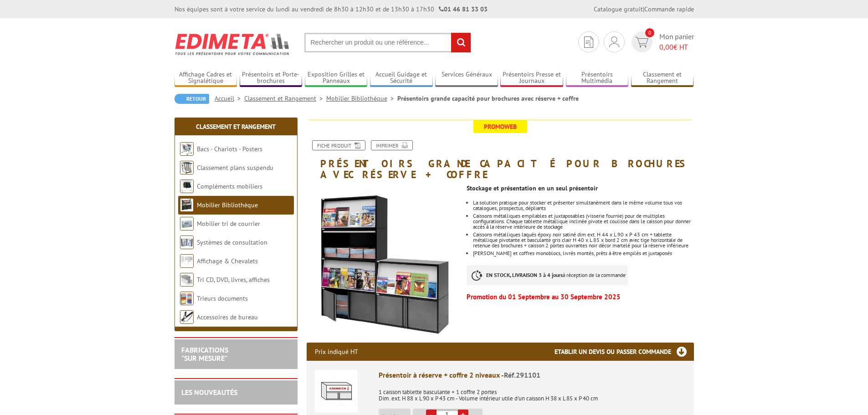  What do you see at coordinates (336, 351) in the screenshot?
I see `p: Prix indiqué HT` at bounding box center [336, 351].